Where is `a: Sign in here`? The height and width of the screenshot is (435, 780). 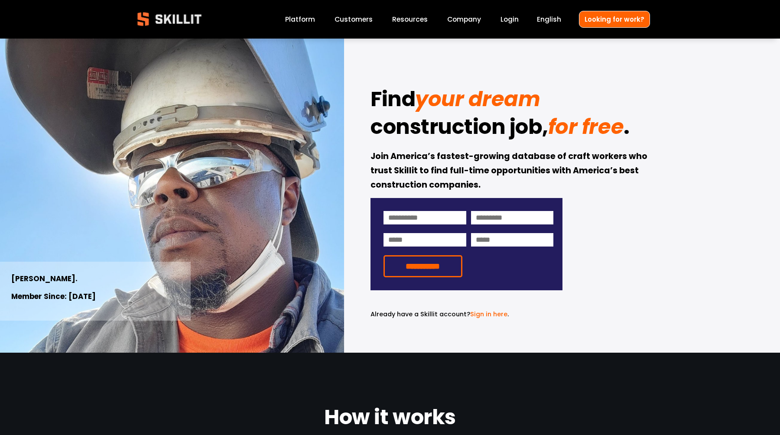
a: Sign in here is located at coordinates (489, 314).